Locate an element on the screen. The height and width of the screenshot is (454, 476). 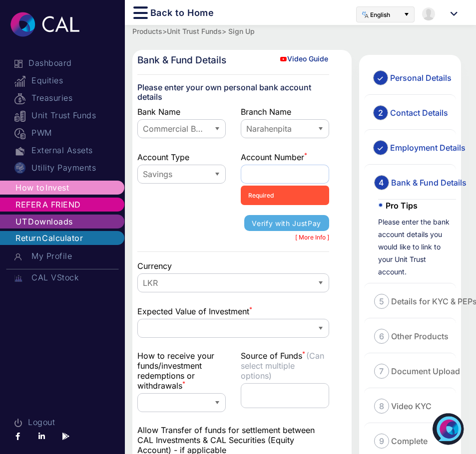
span: Document Upload is located at coordinates (426, 371).